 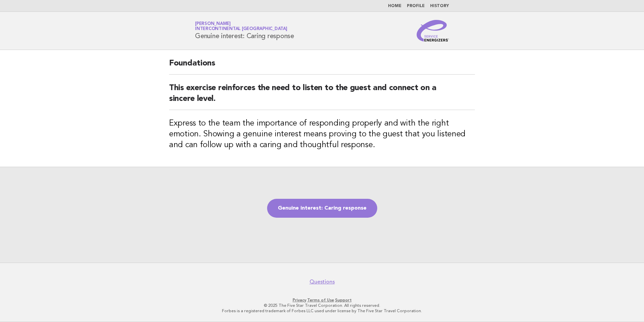 What do you see at coordinates (322, 305) in the screenshot?
I see `p: © 2025 The Five Star Travel Corporation. All rights reserved.` at bounding box center [322, 305].